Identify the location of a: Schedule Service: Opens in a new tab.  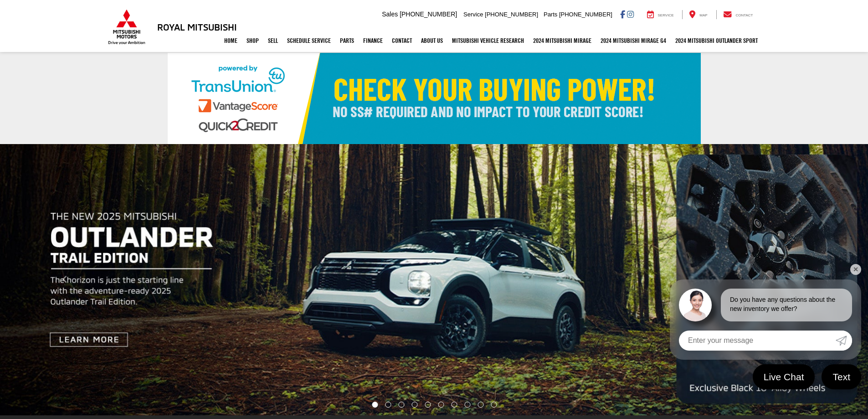
(309, 41).